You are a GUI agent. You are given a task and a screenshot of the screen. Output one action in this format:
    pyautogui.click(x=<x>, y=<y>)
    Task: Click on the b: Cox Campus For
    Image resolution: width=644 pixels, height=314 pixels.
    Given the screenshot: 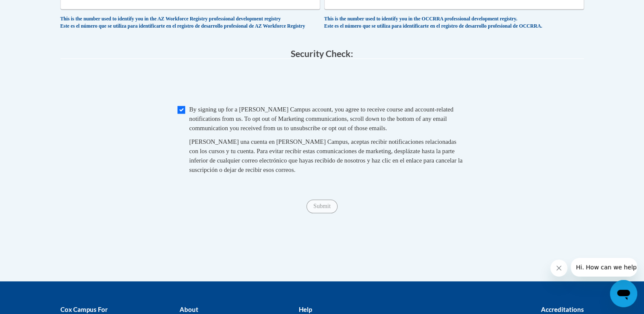 What is the action you would take?
    pyautogui.click(x=84, y=309)
    